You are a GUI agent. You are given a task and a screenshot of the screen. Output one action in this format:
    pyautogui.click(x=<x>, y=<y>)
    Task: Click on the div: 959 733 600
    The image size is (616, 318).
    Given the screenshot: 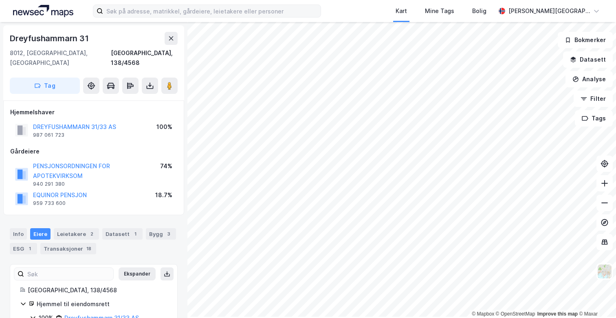 What is the action you would take?
    pyautogui.click(x=49, y=203)
    